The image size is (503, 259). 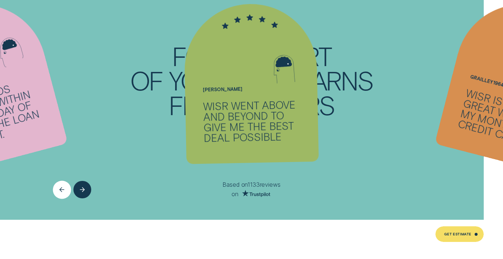 What do you see at coordinates (252, 185) in the screenshot?
I see `p: Based on 1133 reviews` at bounding box center [252, 185].